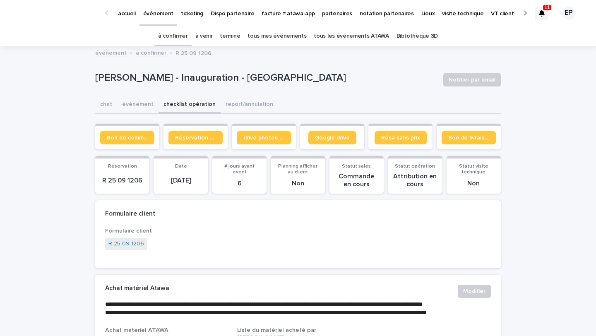 Image resolution: width=596 pixels, height=336 pixels. Describe the element at coordinates (181, 166) in the screenshot. I see `span: Date` at that location.